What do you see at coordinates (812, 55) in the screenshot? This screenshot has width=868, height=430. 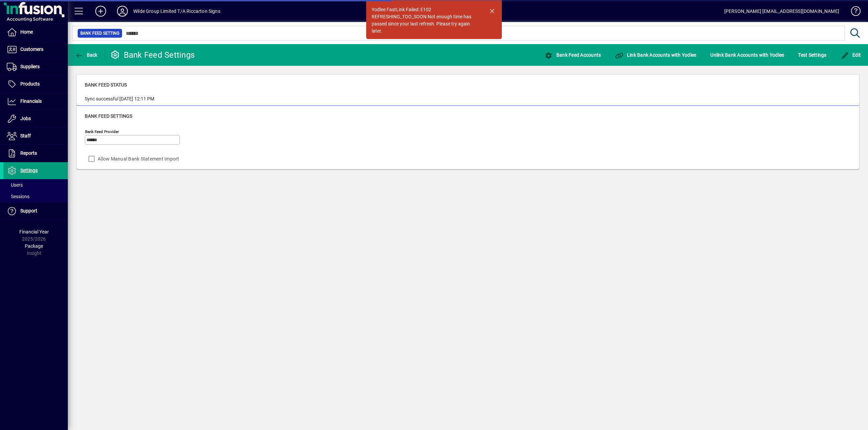 I see `button: Test Settings` at bounding box center [812, 55].